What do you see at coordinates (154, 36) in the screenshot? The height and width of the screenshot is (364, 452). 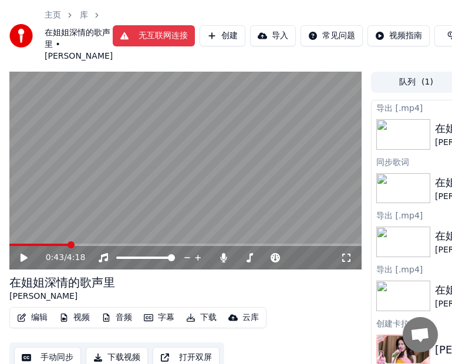 I see `button: 无互联网连接` at bounding box center [154, 36].